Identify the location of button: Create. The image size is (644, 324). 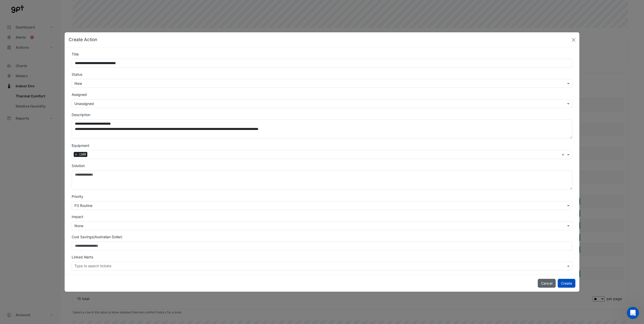
(567, 283).